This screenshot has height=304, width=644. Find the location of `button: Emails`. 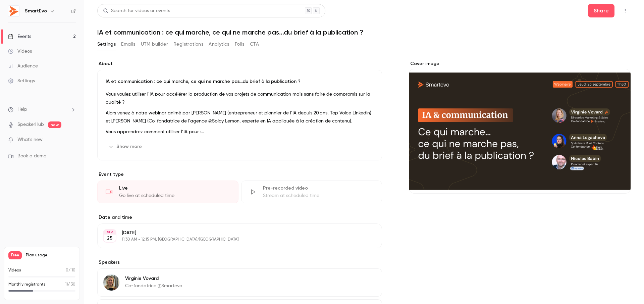

button: Emails is located at coordinates (128, 44).